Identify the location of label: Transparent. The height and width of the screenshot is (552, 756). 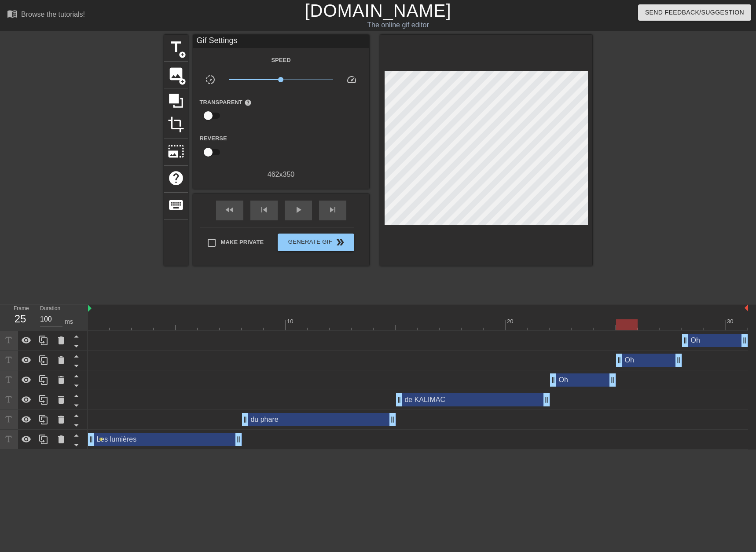
(226, 103).